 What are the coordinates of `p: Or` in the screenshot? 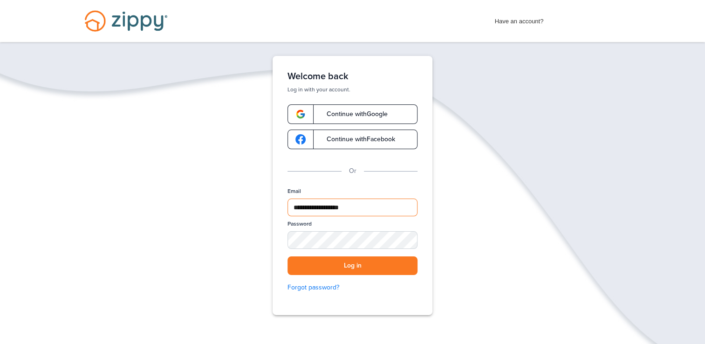 It's located at (353, 171).